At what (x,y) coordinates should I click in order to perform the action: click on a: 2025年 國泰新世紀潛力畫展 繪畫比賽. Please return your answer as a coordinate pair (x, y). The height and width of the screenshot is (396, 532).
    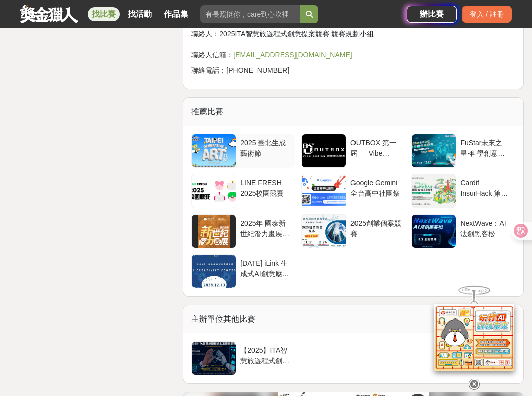
    Looking at the image, I should click on (243, 231).